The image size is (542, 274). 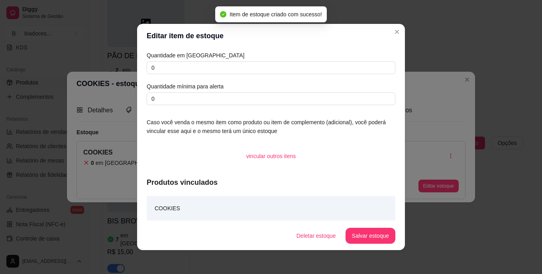 I want to click on button: vincular outros itens, so click(x=271, y=156).